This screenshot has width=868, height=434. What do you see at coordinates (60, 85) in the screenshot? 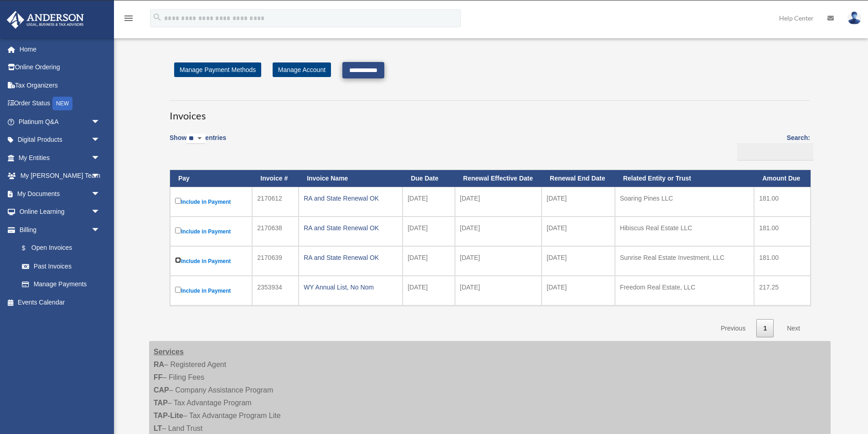
I see `a: Tax Organizers` at bounding box center [60, 85].